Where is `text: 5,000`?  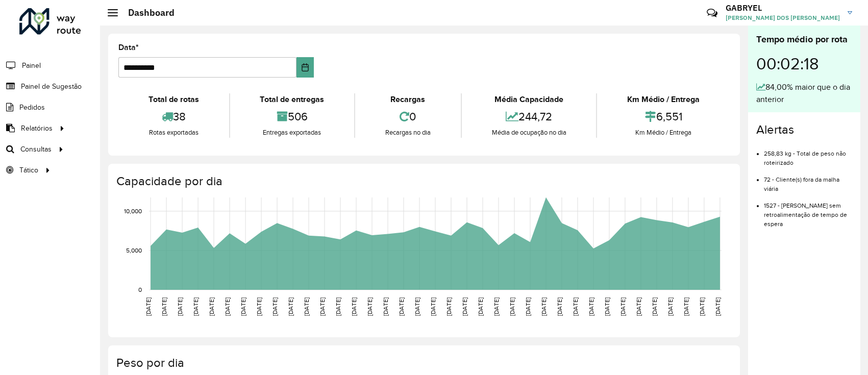
text: 5,000 is located at coordinates (133, 250).